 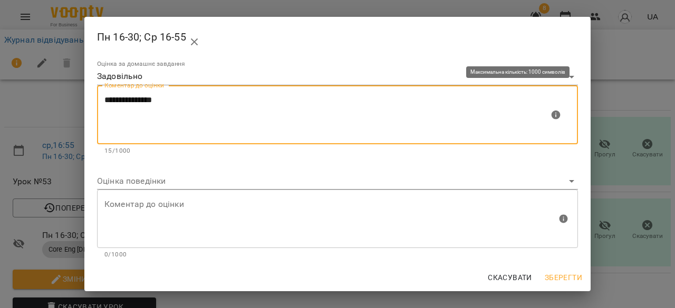 What do you see at coordinates (563, 278) in the screenshot?
I see `button: Зберегти` at bounding box center [563, 278].